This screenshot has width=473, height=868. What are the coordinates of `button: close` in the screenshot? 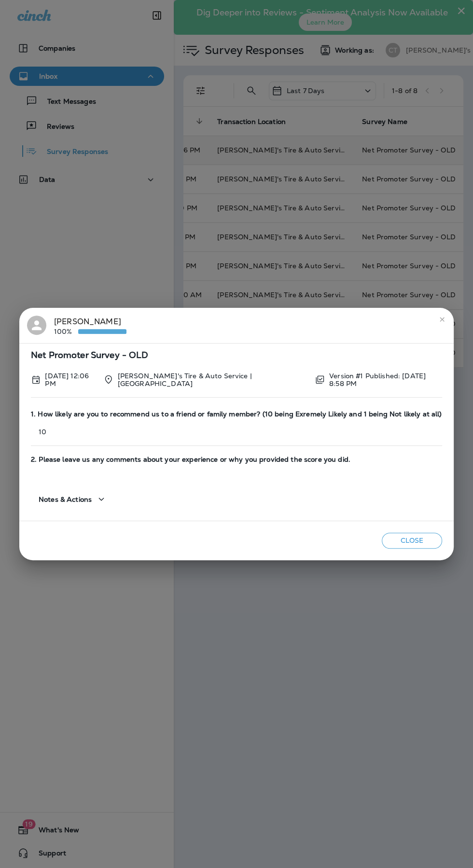 It's located at (442, 319).